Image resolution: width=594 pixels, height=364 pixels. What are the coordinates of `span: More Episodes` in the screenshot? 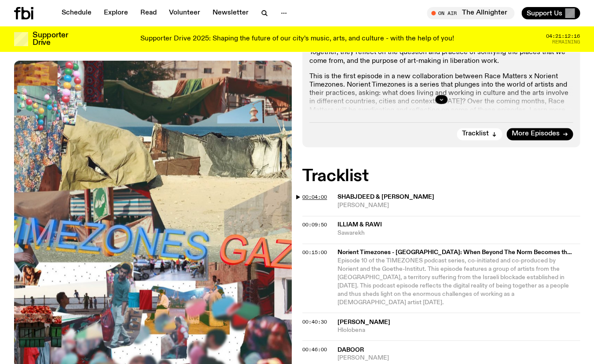 It's located at (536, 134).